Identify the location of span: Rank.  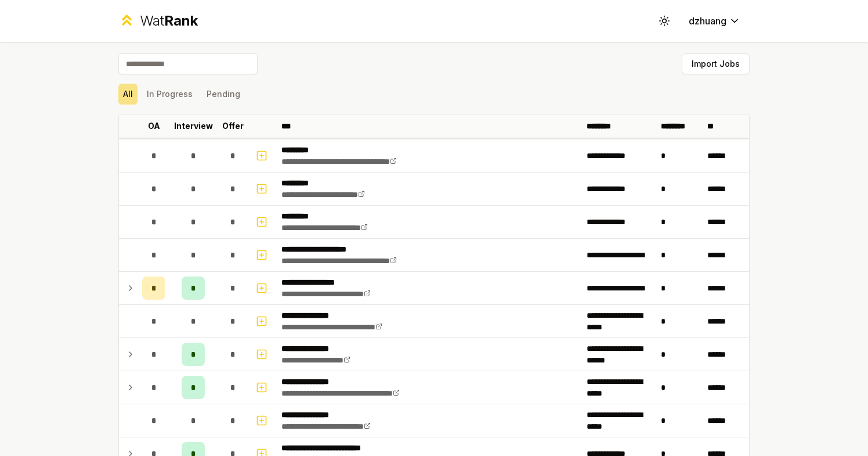
(181, 20).